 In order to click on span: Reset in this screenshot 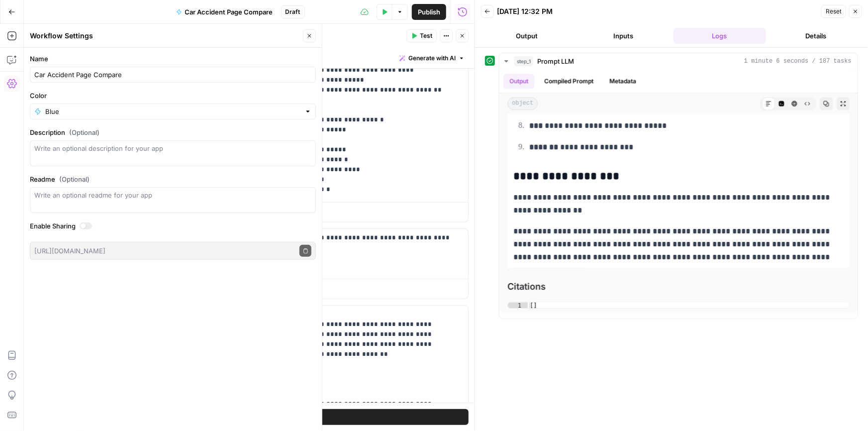, I will do `click(834, 11)`.